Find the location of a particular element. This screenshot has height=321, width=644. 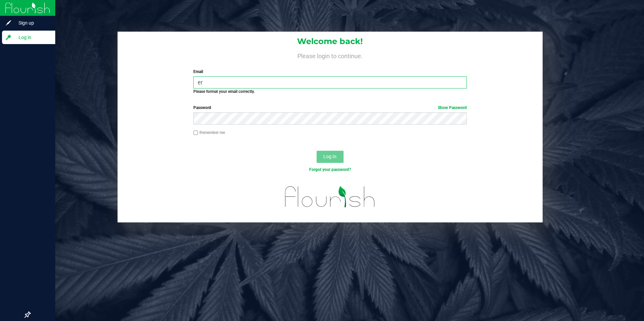

span: Log In is located at coordinates (330, 156).